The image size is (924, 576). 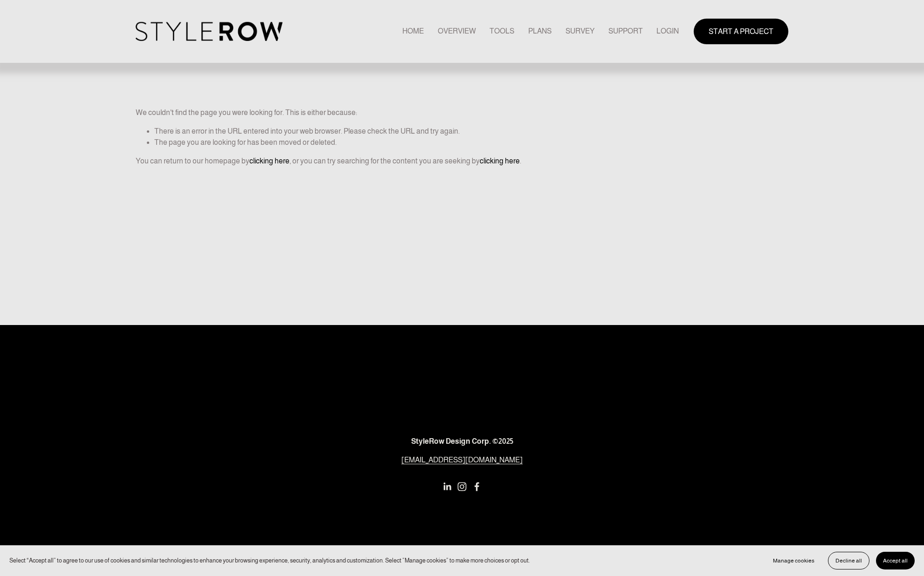 I want to click on a: START A PROJECT, so click(x=741, y=32).